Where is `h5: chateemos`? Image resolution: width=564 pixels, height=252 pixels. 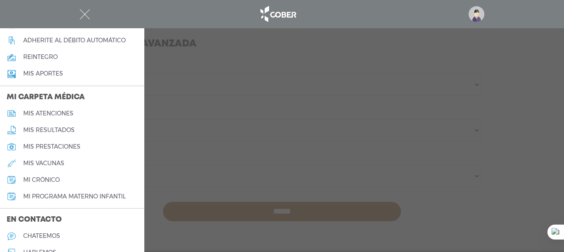
h5: chateemos is located at coordinates (41, 236).